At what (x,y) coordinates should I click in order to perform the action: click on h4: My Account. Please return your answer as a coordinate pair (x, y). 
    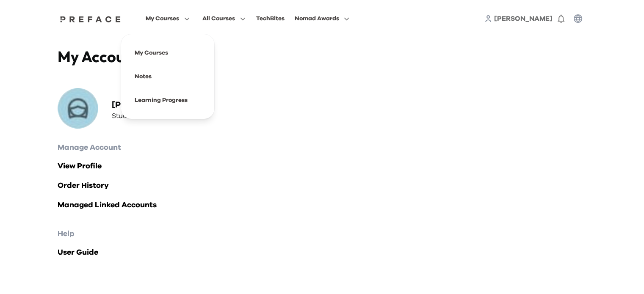
    Looking at the image, I should click on (190, 57).